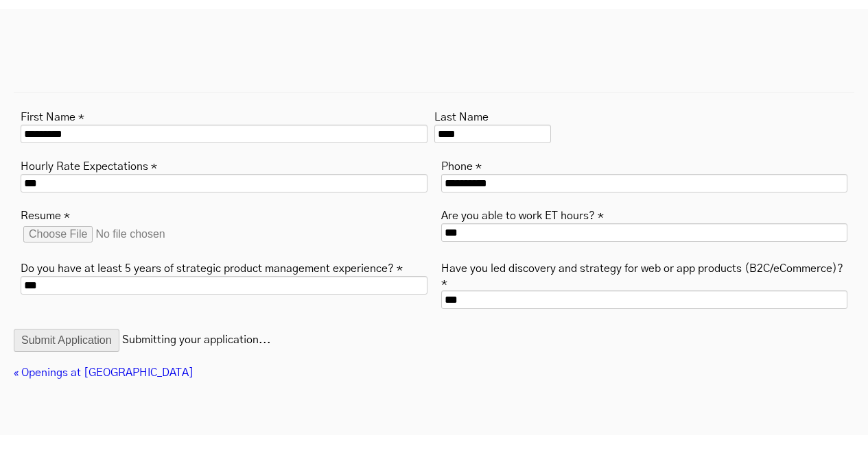 This screenshot has width=868, height=461. I want to click on label: Hourly Rate Expectations *, so click(88, 165).